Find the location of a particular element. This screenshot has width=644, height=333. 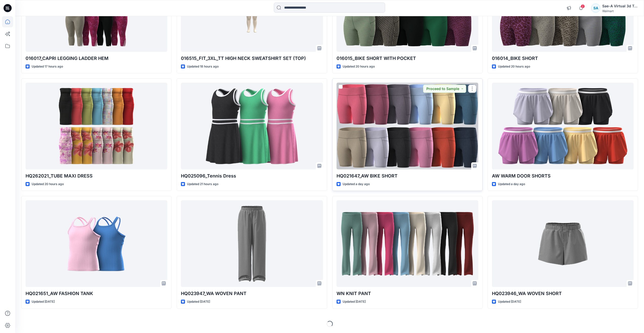

a: WN KNIT PANT is located at coordinates (408, 244).